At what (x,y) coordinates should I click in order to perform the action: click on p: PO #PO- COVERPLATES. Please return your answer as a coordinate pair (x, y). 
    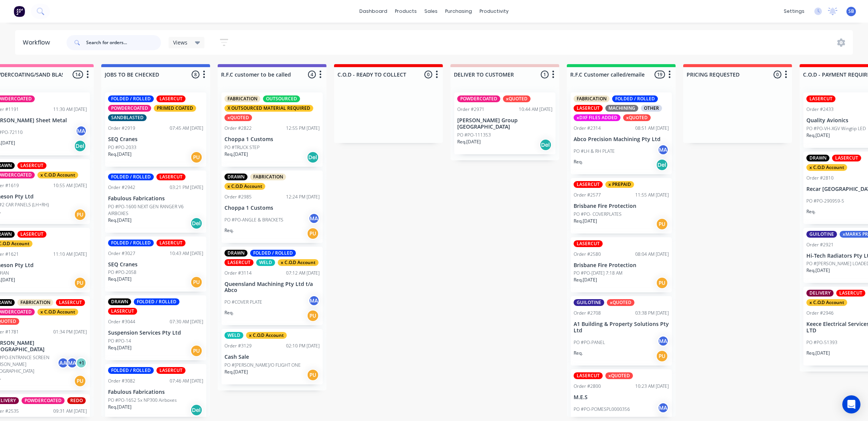
    Looking at the image, I should click on (598, 215).